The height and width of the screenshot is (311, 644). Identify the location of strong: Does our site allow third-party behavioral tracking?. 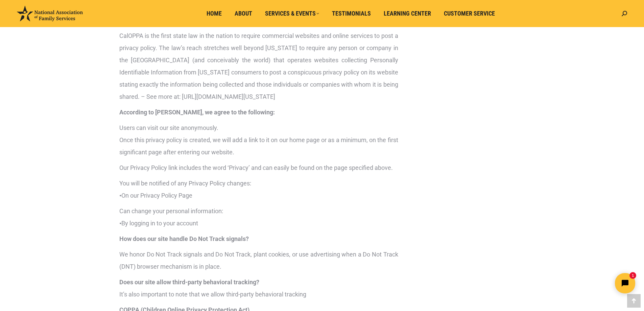
(189, 282).